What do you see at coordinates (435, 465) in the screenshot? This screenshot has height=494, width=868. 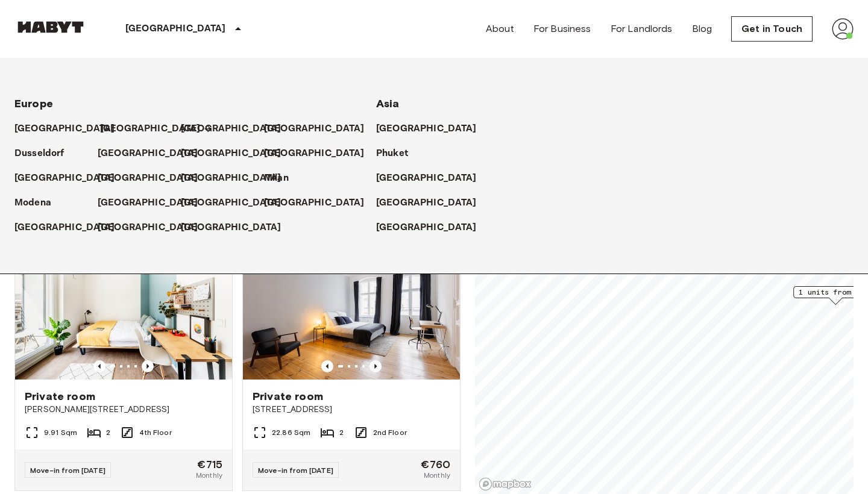 I see `span: €760` at bounding box center [435, 465].